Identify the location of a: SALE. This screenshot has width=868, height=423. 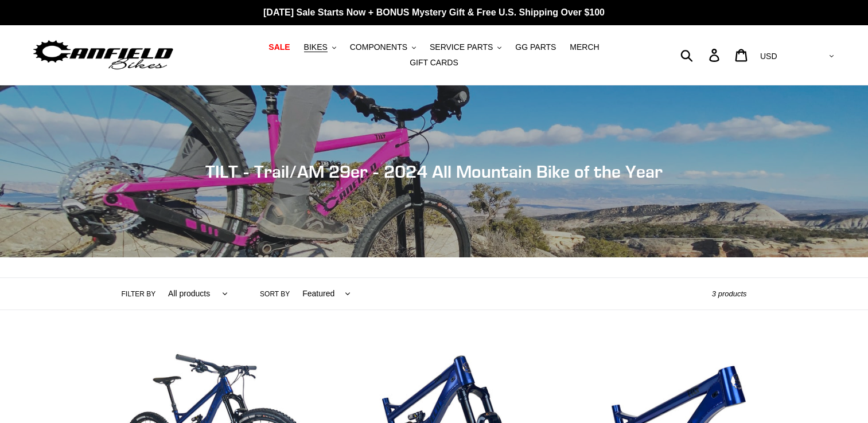
(279, 47).